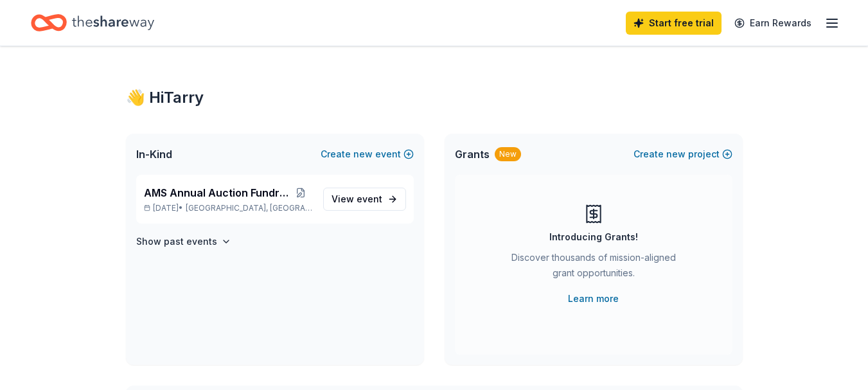 This screenshot has width=868, height=390. I want to click on button: Createnewevent, so click(367, 154).